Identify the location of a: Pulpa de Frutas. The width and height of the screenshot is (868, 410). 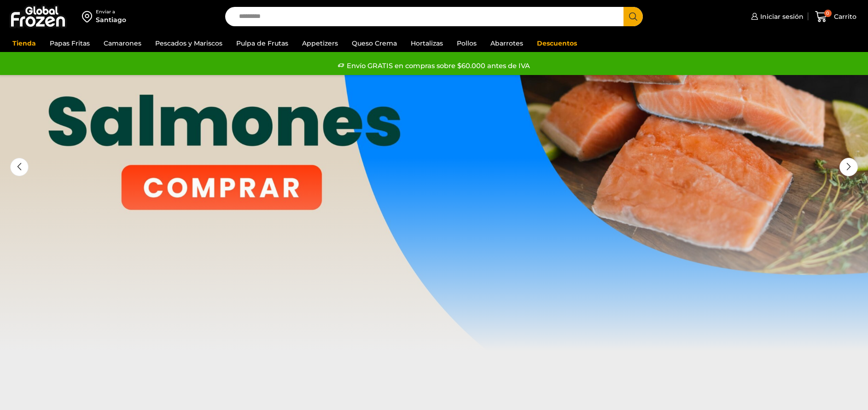
(262, 43).